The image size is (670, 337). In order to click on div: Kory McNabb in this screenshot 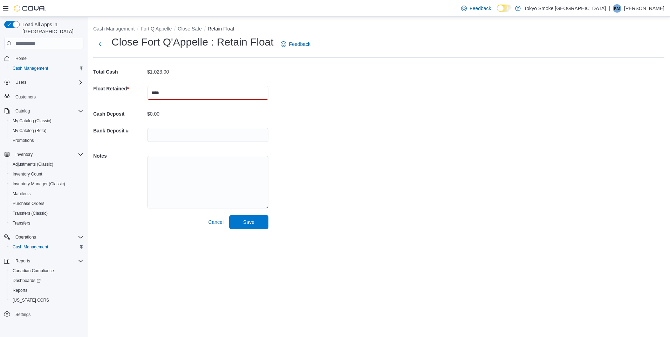, I will do `click(617, 8)`.